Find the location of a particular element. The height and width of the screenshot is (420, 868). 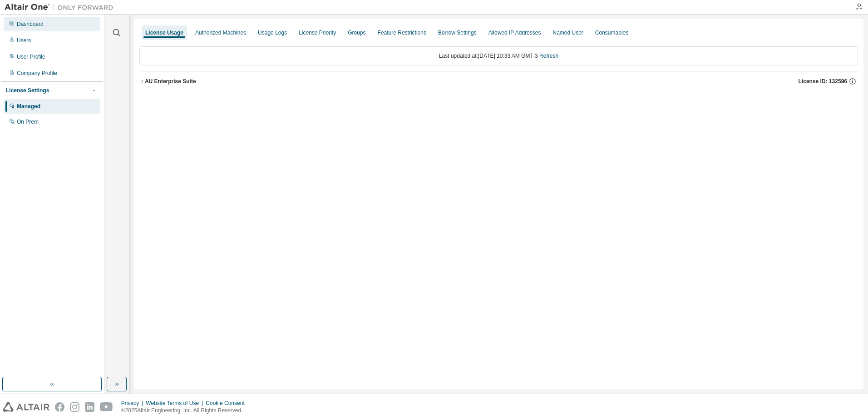

div: Named User is located at coordinates (568, 33).